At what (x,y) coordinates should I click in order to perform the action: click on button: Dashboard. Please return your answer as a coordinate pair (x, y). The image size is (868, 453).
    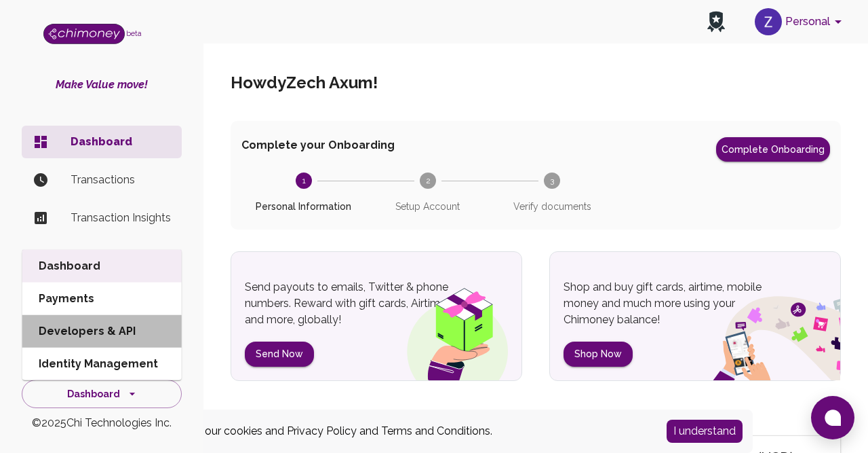
    Looking at the image, I should click on (102, 394).